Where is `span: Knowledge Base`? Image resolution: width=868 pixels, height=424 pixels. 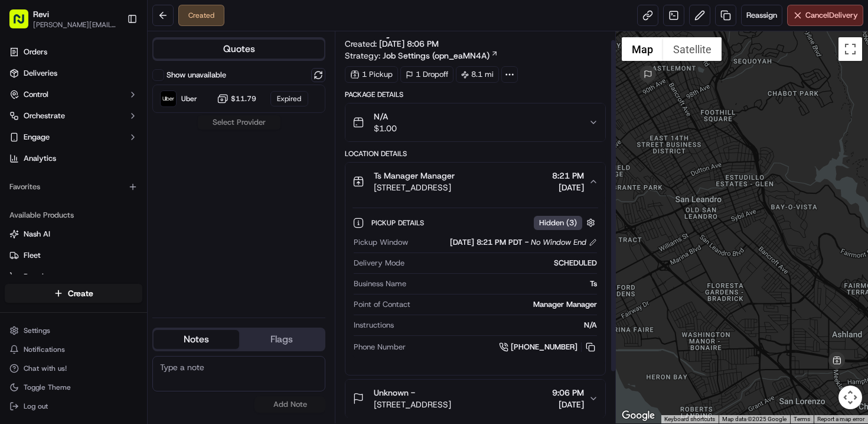 span: Knowledge Base is located at coordinates (57, 177).